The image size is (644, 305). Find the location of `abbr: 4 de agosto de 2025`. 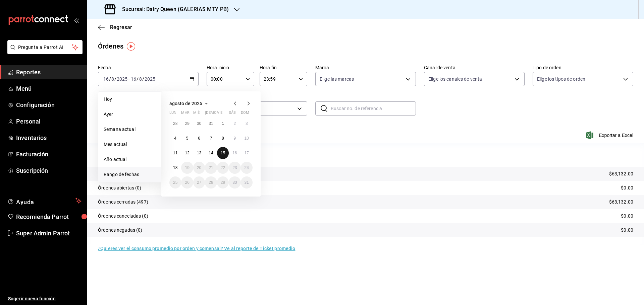

abbr: 4 de agosto de 2025 is located at coordinates (175, 138).